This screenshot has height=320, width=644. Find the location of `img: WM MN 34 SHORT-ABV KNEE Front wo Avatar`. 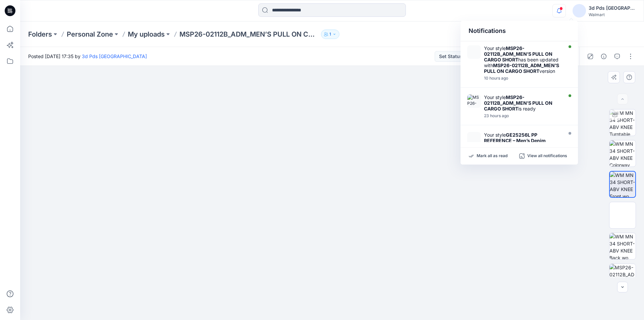

img: WM MN 34 SHORT-ABV KNEE Front wo Avatar is located at coordinates (623, 184).